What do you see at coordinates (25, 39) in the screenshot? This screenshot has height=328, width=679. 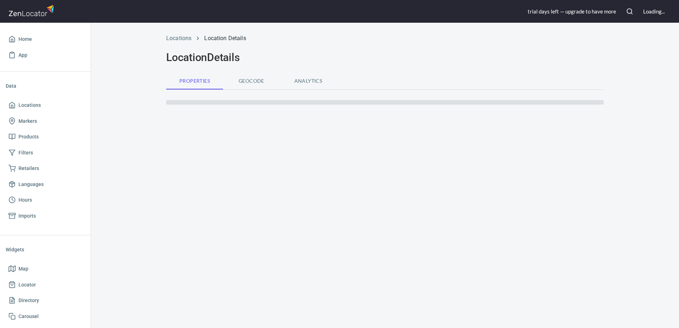 I see `span: Home` at bounding box center [25, 39].